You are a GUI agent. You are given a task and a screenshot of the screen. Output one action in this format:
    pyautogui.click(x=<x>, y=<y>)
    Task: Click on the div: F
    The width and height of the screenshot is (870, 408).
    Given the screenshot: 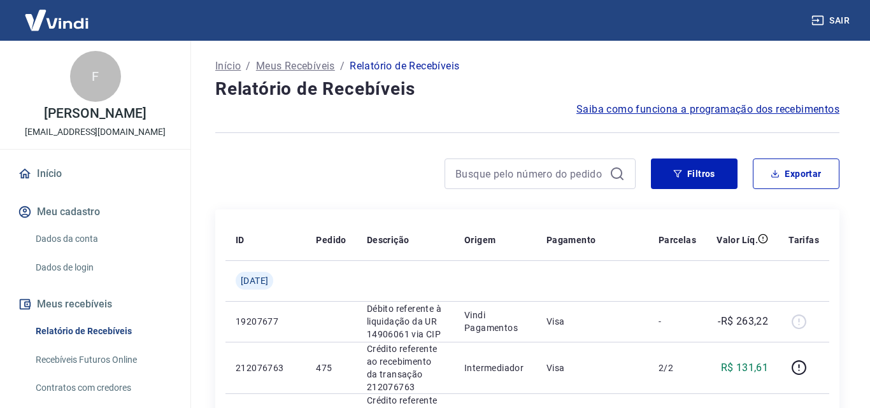 What is the action you would take?
    pyautogui.click(x=96, y=76)
    